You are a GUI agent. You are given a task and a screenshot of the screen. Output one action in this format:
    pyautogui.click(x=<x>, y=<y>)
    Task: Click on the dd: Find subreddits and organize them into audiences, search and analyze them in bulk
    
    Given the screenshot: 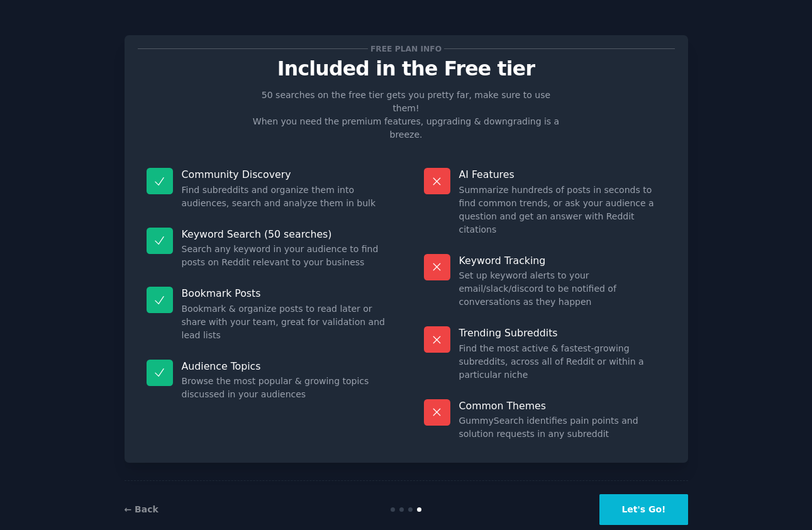 What is the action you would take?
    pyautogui.click(x=285, y=197)
    